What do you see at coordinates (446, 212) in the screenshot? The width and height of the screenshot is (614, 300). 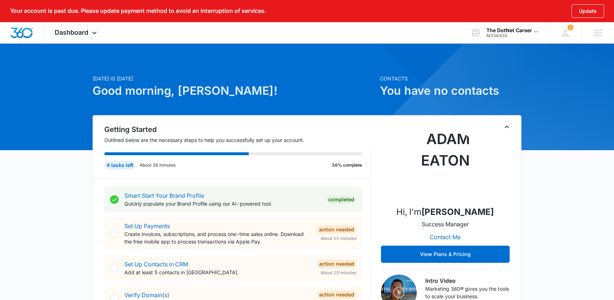 I see `p: Hi, I'm` at bounding box center [446, 212].